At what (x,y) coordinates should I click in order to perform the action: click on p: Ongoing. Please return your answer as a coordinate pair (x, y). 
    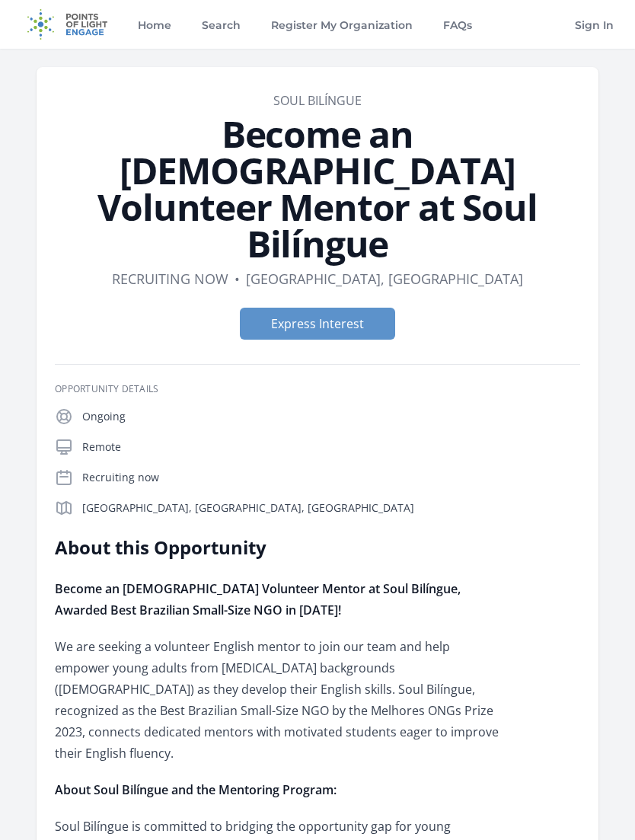
    Looking at the image, I should click on (331, 417).